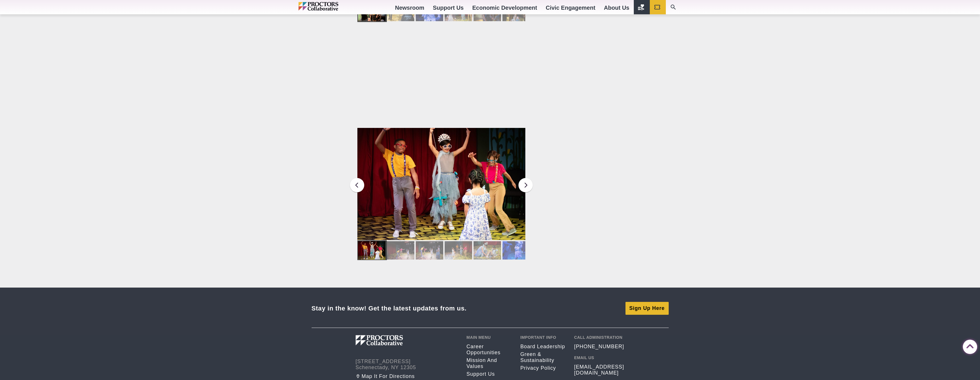 This screenshot has height=380, width=980. I want to click on a: Back to Top, so click(968, 345).